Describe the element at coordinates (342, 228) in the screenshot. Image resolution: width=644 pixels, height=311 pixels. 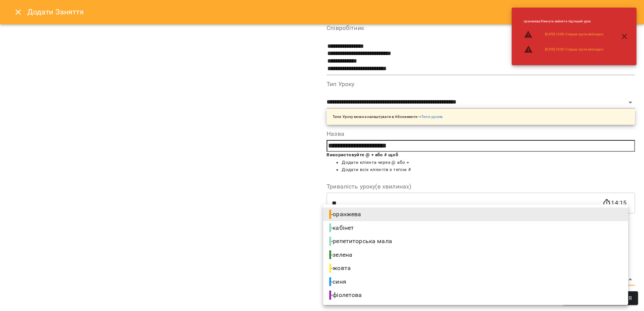
I see `span: - кабінет` at that location.